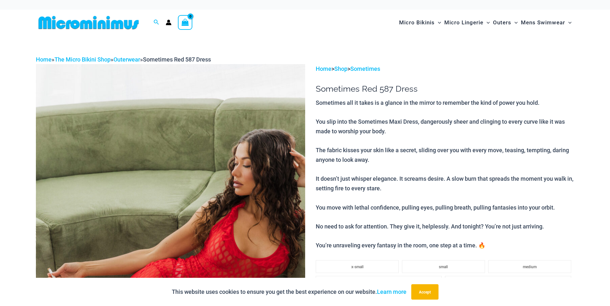  What do you see at coordinates (502, 22) in the screenshot?
I see `span: Outers` at bounding box center [502, 22].